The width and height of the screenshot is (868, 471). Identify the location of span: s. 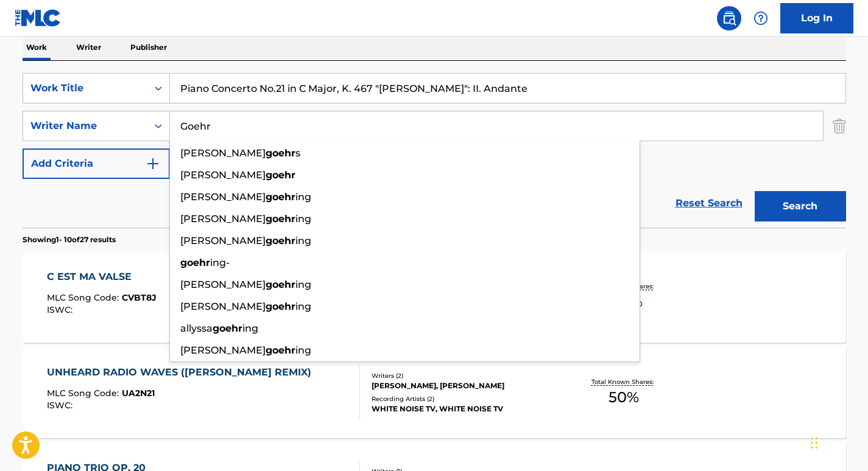
(298, 153).